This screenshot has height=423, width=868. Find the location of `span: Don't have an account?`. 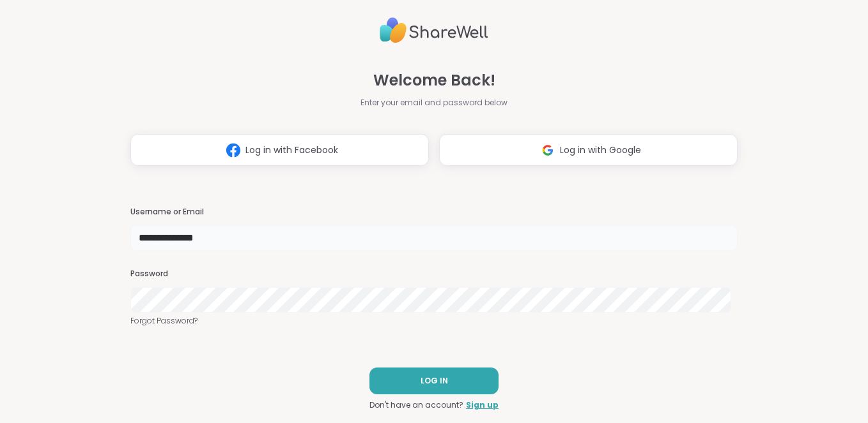

span: Don't have an account? is located at coordinates (416, 405).